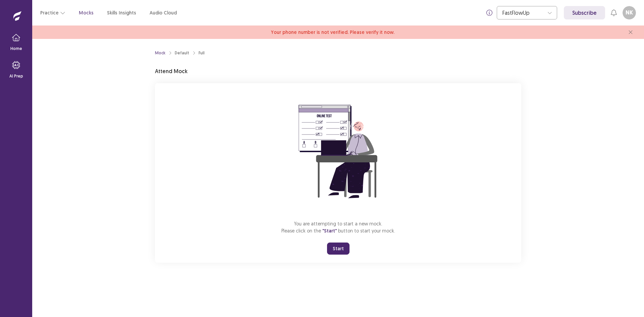 Image resolution: width=644 pixels, height=317 pixels. I want to click on button: Start, so click(338, 249).